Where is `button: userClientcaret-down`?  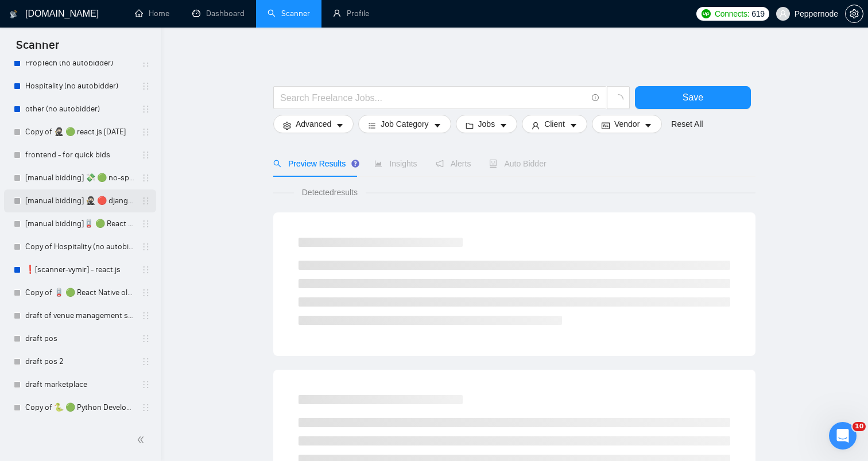
button: userClientcaret-down is located at coordinates (555, 124).